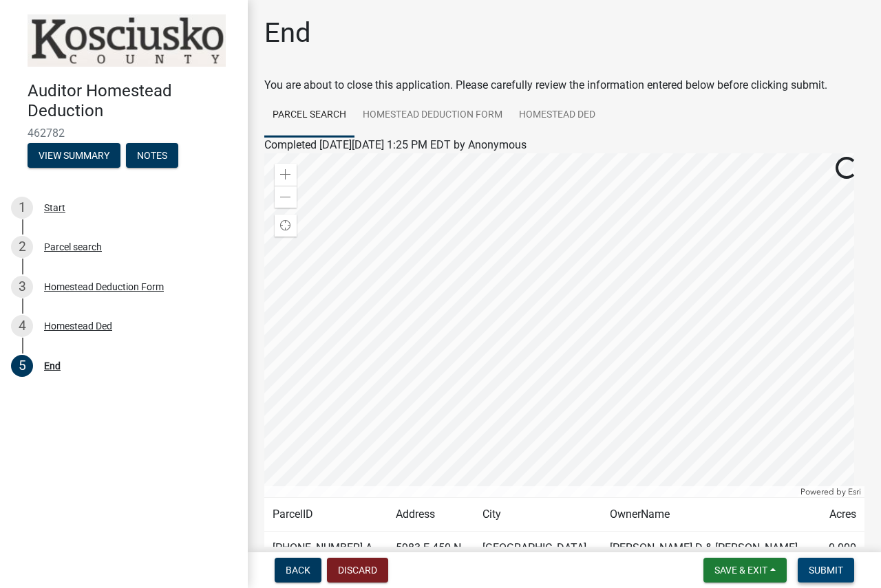  Describe the element at coordinates (325, 514) in the screenshot. I see `td: ParcelID` at that location.